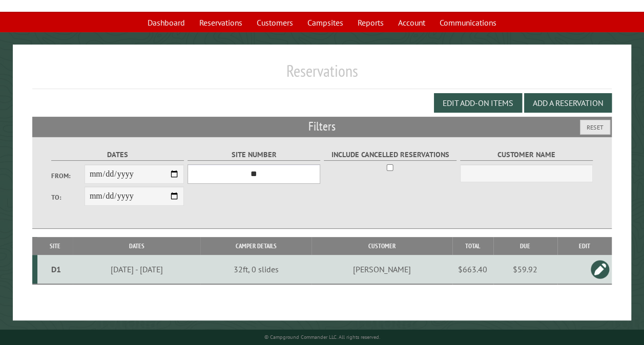  Describe the element at coordinates (256, 246) in the screenshot. I see `th: Camper Details` at that location.